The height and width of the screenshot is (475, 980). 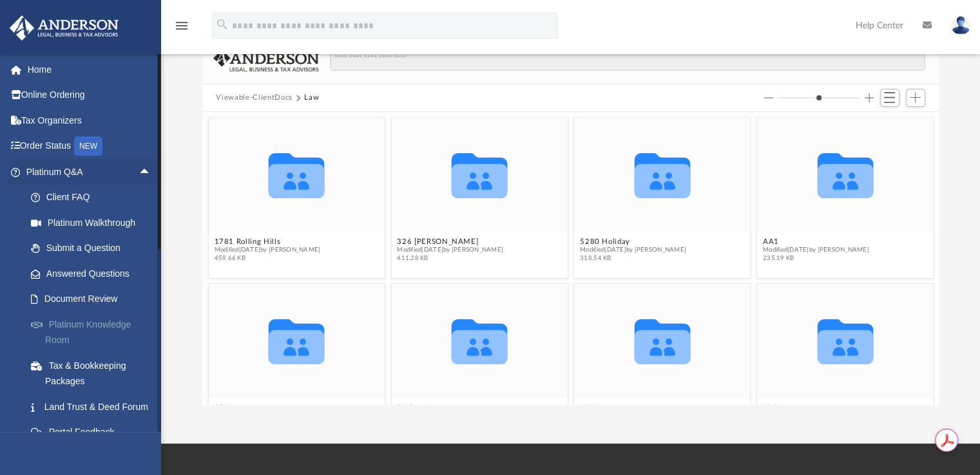 What do you see at coordinates (94, 374) in the screenshot?
I see `a: Tax & Bookkeeping Packages` at bounding box center [94, 374].